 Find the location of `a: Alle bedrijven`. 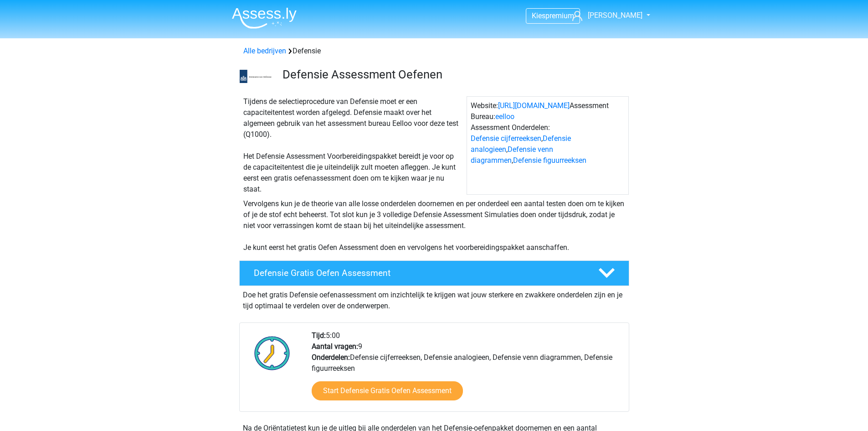

a: Alle bedrijven is located at coordinates (265, 51).